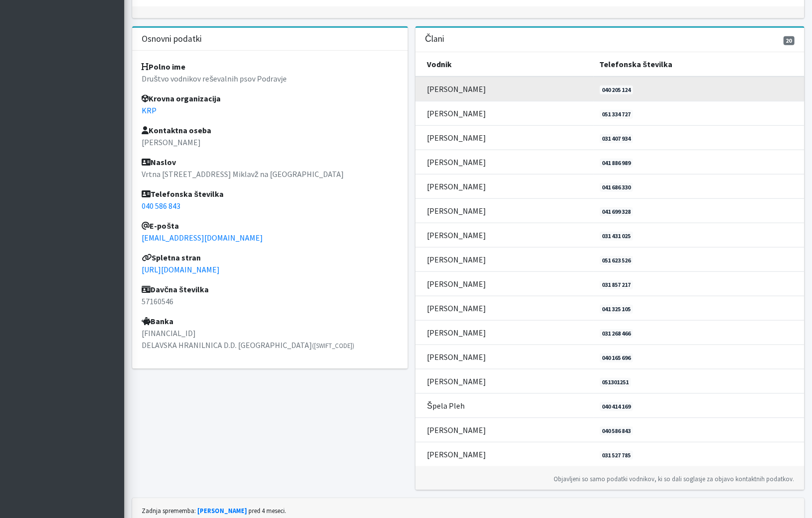 The width and height of the screenshot is (812, 518). Describe the element at coordinates (617, 187) in the screenshot. I see `a: 041 686 330` at that location.